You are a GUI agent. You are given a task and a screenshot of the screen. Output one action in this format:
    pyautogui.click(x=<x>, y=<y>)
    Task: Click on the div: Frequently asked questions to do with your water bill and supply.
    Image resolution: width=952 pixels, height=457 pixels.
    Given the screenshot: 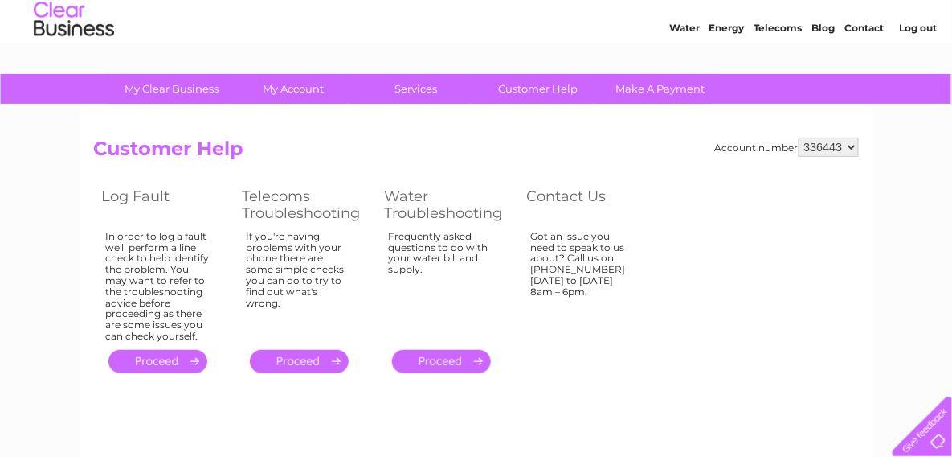 What is the action you would take?
    pyautogui.click(x=442, y=283)
    